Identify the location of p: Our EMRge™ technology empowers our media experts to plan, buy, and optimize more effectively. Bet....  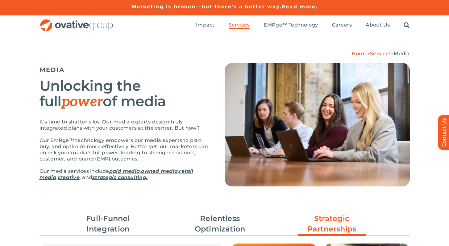
(124, 150).